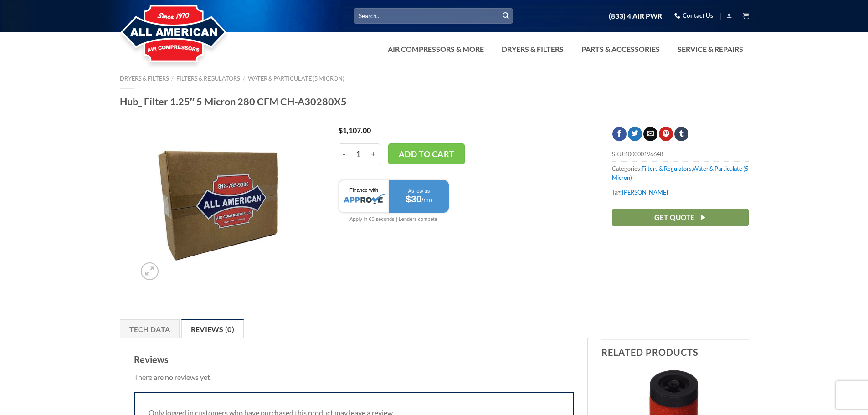  Describe the element at coordinates (354, 377) in the screenshot. I see `p: There are no reviews yet.` at that location.